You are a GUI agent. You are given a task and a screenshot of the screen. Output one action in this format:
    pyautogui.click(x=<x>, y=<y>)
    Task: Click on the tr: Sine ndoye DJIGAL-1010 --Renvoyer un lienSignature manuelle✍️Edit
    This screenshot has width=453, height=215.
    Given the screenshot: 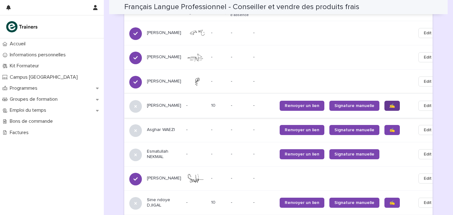 What is the action you would take?
    pyautogui.click(x=286, y=202)
    